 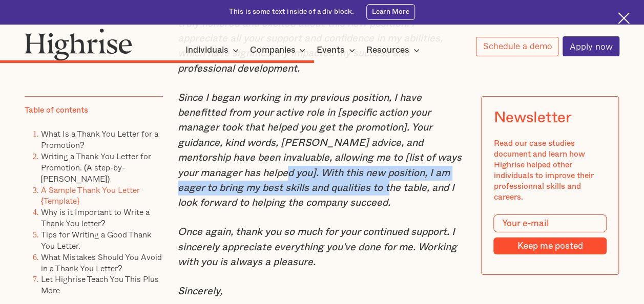 What do you see at coordinates (550, 246) in the screenshot?
I see `input: Keep me posted` at bounding box center [550, 246].